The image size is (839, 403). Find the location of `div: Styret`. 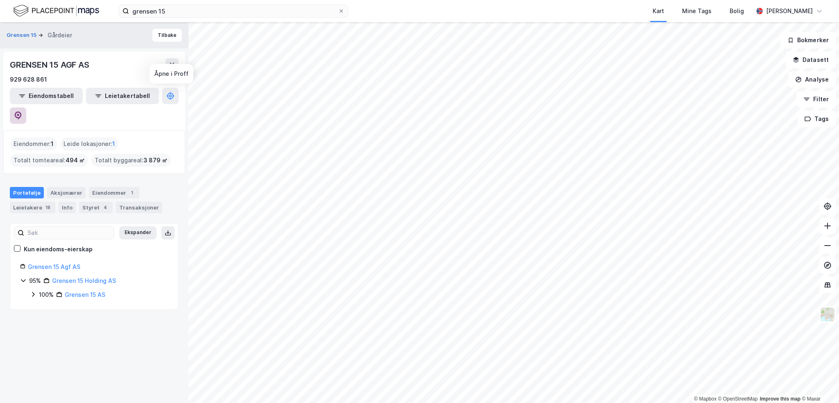

div: Styret is located at coordinates (96, 207).